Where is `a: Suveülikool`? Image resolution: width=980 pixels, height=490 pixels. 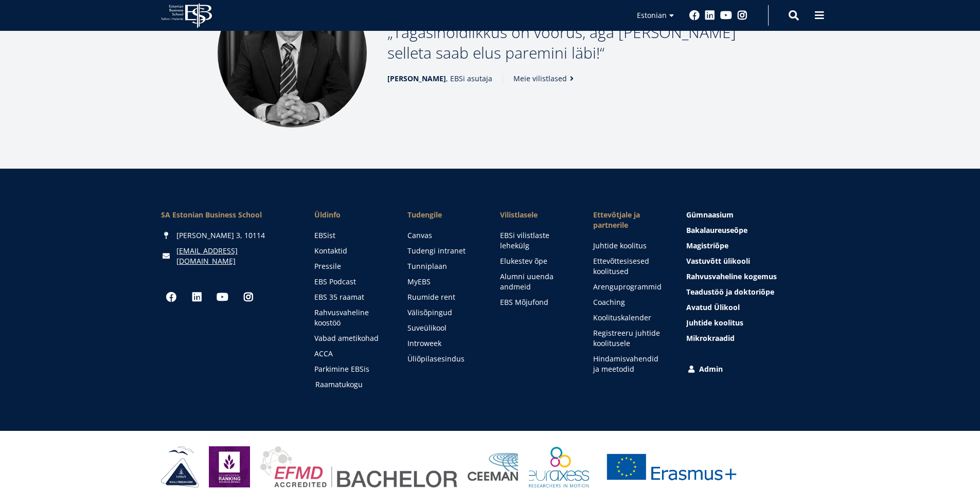
a: Suveülikool is located at coordinates (443, 328).